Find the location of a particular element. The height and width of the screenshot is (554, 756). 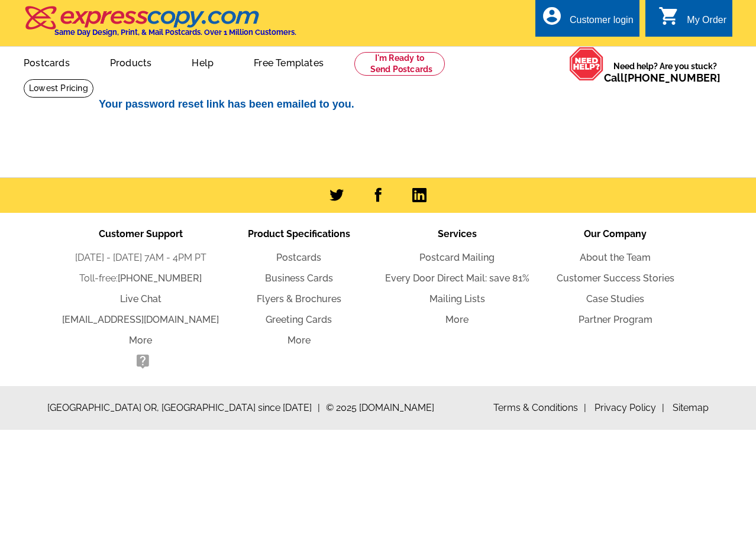

h4: Same Day Design, Print, & Mail Postcards. Over 1 Million Customers. is located at coordinates (175, 32).